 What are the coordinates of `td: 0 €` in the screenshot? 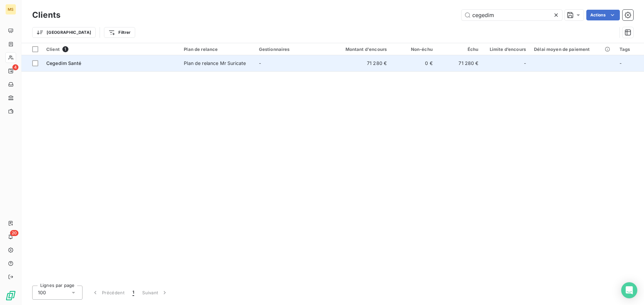 It's located at (414, 63).